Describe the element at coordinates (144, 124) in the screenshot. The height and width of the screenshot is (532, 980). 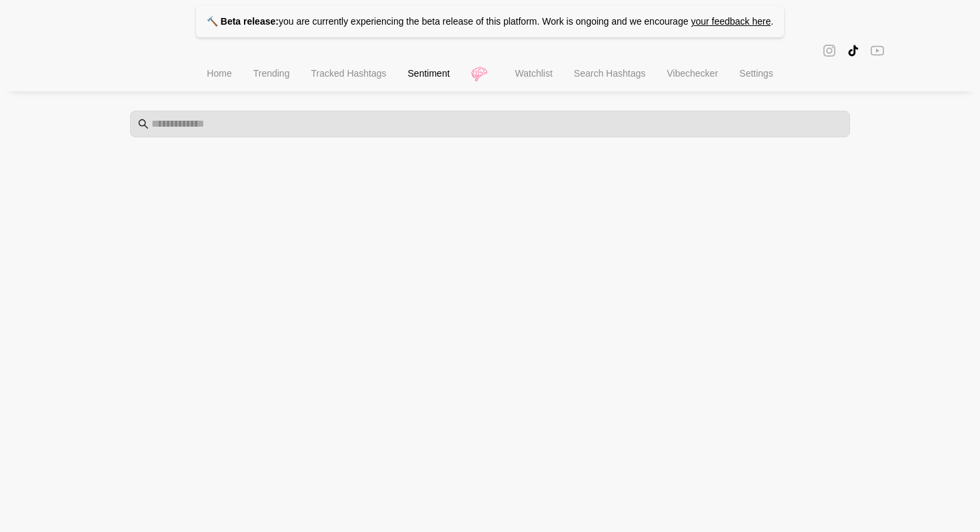
I see `span: search` at that location.